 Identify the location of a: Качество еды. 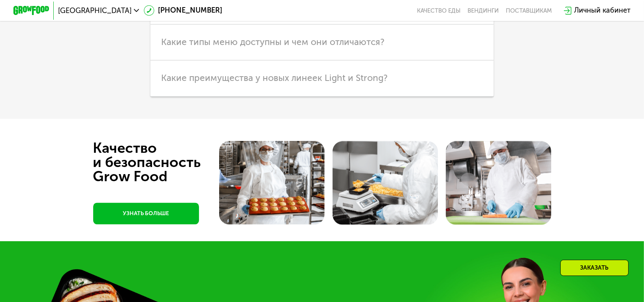
(439, 11).